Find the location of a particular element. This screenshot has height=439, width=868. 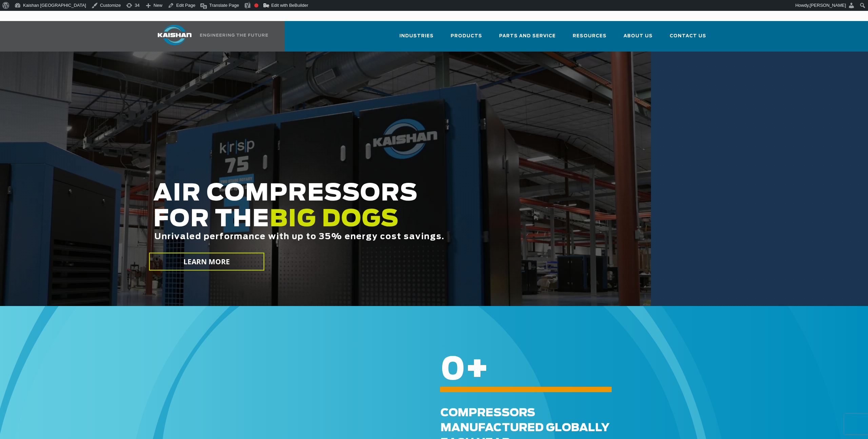

span: Unrivaled performance with up to 35% energy cost savings. is located at coordinates (299, 237).